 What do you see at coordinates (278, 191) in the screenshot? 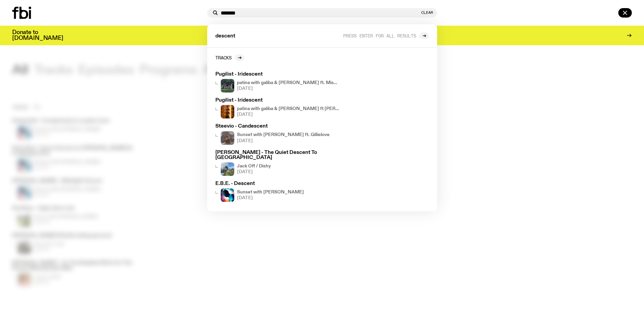
I see `a: E.B.E. - DescentSimon Caldwell stands side on, looking downwards. He has headphones on. Behind hi...` at bounding box center [278, 191].